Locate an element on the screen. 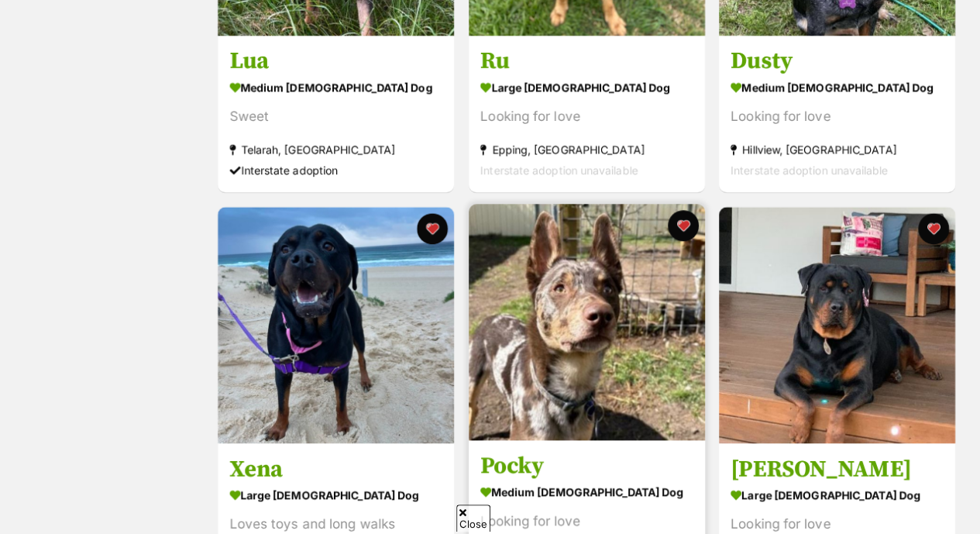 The width and height of the screenshot is (980, 534). img: Pocky is located at coordinates (587, 322).